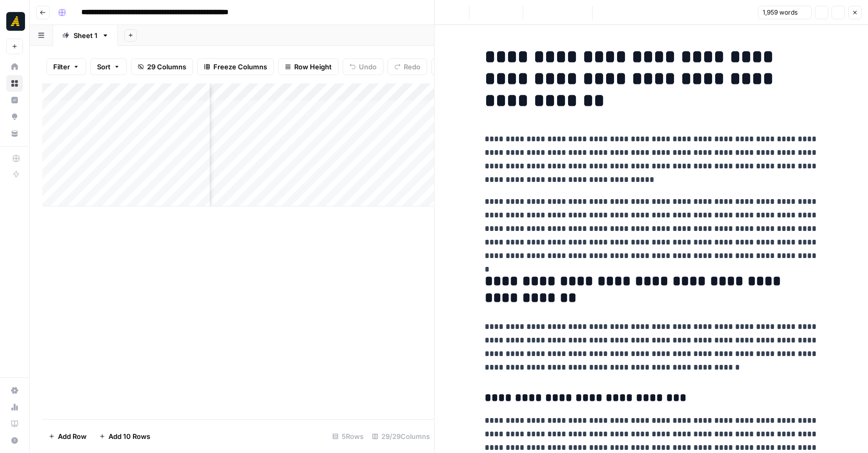  Describe the element at coordinates (14, 100) in the screenshot. I see `a: Insights` at that location.